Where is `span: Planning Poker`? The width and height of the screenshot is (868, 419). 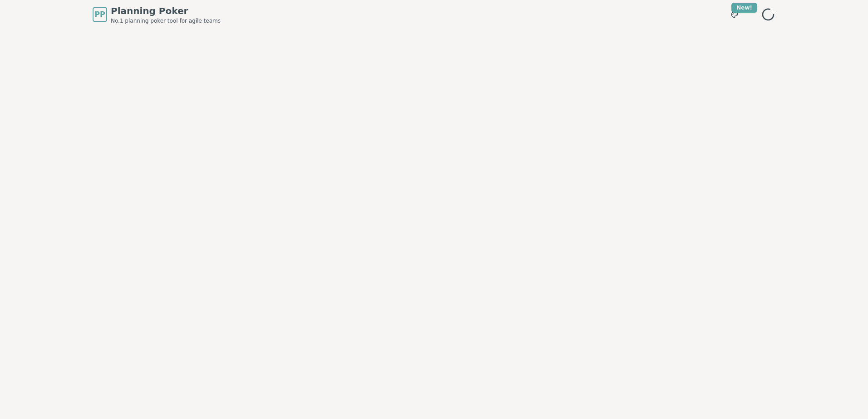
span: Planning Poker is located at coordinates (166, 11).